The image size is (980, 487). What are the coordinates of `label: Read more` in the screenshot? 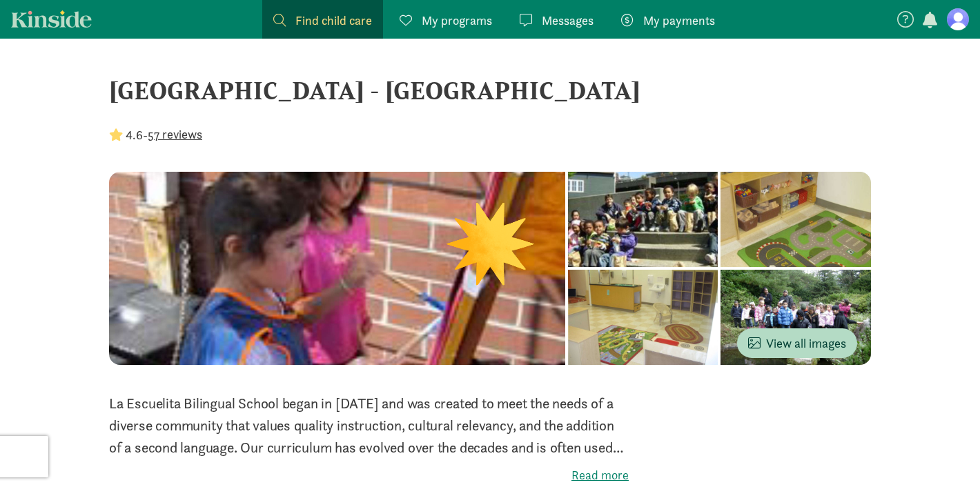 It's located at (368, 476).